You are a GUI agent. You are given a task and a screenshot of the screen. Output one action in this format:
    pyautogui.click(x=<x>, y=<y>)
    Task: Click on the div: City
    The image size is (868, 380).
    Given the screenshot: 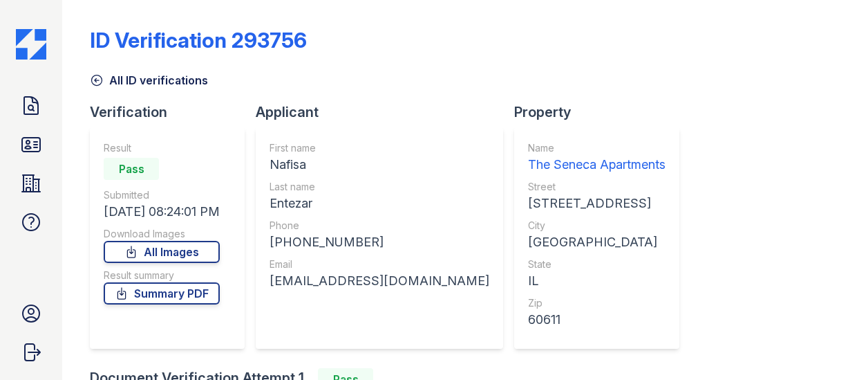 What is the action you would take?
    pyautogui.click(x=597, y=226)
    